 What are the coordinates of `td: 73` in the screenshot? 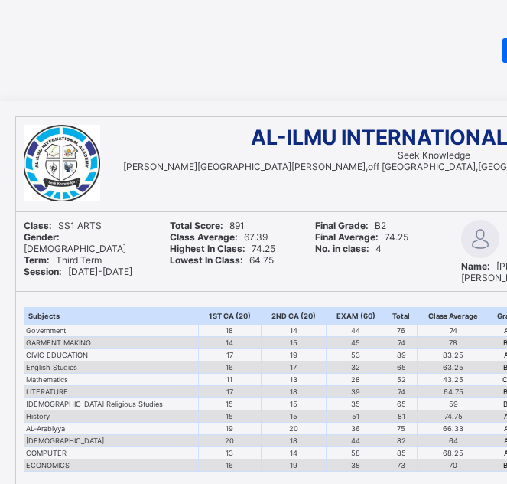 It's located at (402, 465).